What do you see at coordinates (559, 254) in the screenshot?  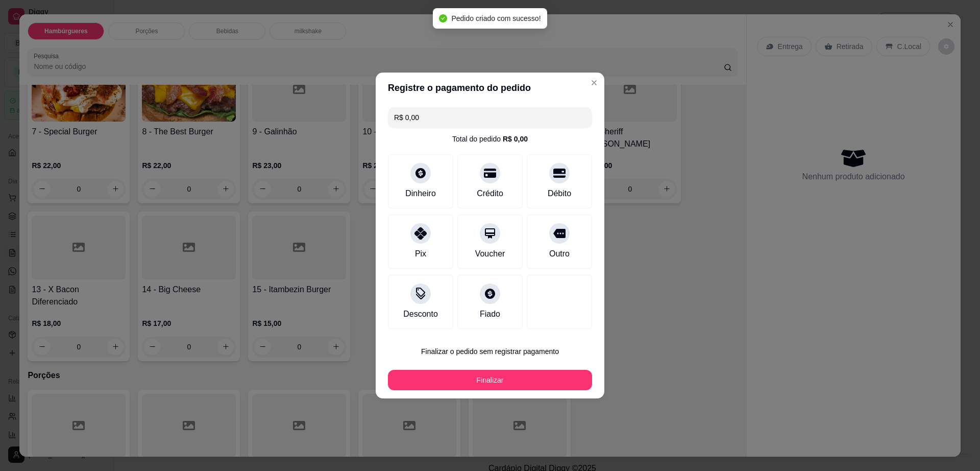 I see `div: Outro` at bounding box center [559, 254].